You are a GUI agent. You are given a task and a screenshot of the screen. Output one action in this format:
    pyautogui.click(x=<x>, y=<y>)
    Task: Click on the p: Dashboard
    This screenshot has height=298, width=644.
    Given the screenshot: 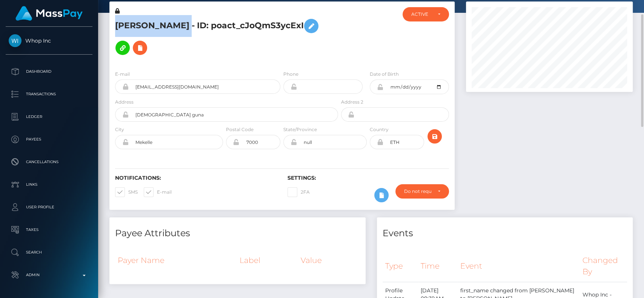 What is the action you would take?
    pyautogui.click(x=49, y=72)
    